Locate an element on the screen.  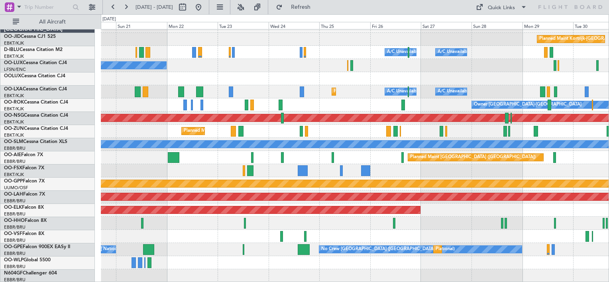
span: OO-JID is located at coordinates (12, 37).